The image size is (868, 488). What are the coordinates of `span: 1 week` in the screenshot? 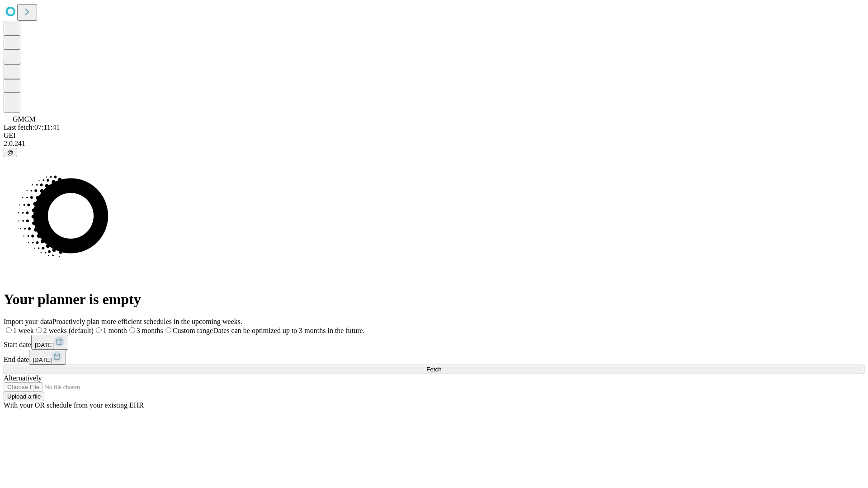 It's located at (23, 330).